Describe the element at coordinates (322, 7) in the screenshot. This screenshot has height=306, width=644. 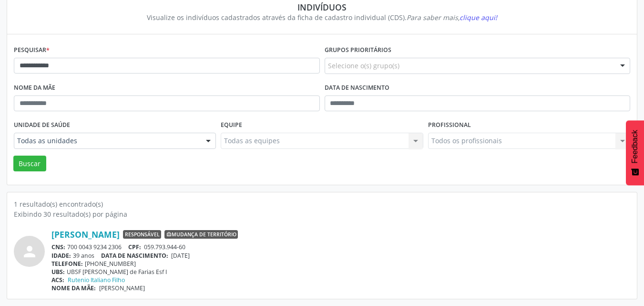
I see `div: Indivíduos` at that location.